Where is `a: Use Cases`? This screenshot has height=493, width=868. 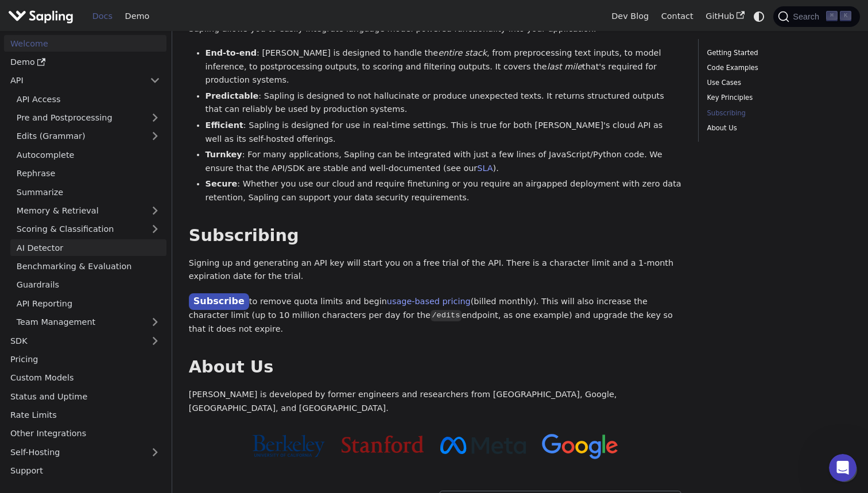
a: Use Cases is located at coordinates (777, 82).